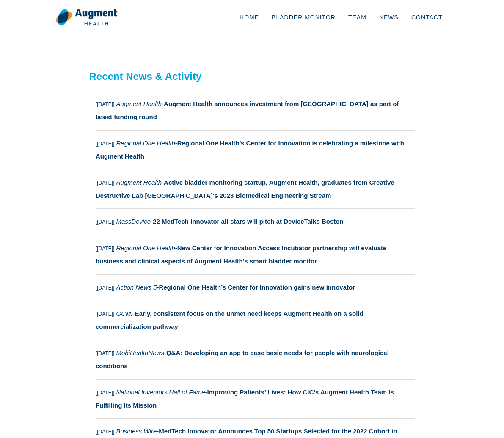  Describe the element at coordinates (161, 392) in the screenshot. I see `i: National Inventors Hall of Fame` at that location.